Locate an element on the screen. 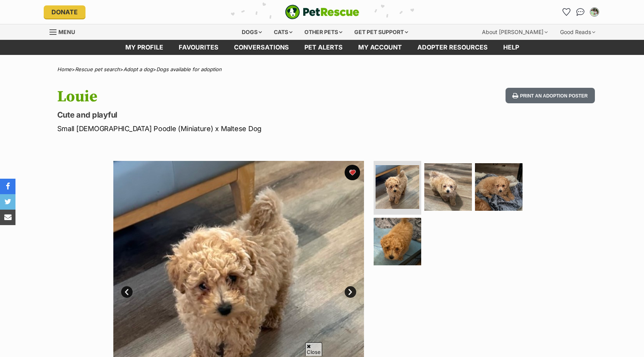  button: Print an adoption poster is located at coordinates (550, 95).